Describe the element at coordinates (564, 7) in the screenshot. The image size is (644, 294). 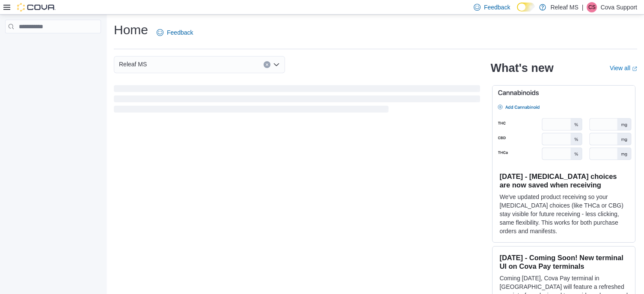
I see `p: Releaf MS` at that location.